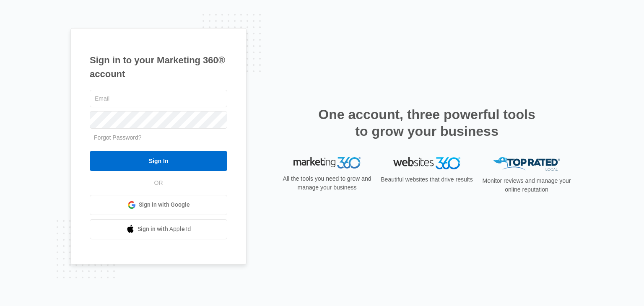  What do you see at coordinates (159, 98) in the screenshot?
I see `input: Email` at bounding box center [159, 98].